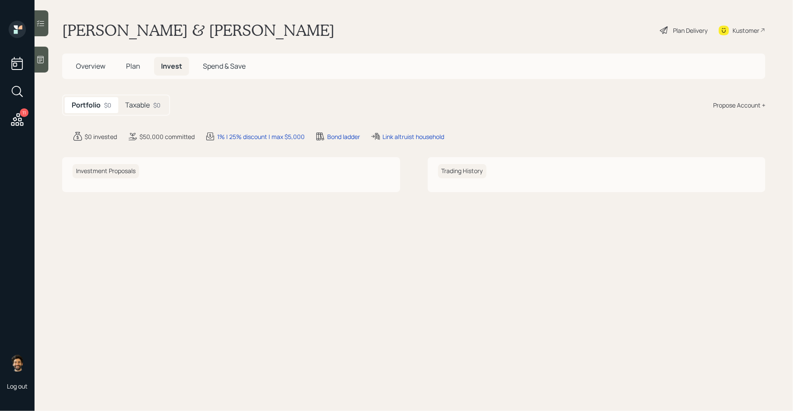 The height and width of the screenshot is (411, 793). What do you see at coordinates (101, 136) in the screenshot?
I see `div: $0 invested` at bounding box center [101, 136].